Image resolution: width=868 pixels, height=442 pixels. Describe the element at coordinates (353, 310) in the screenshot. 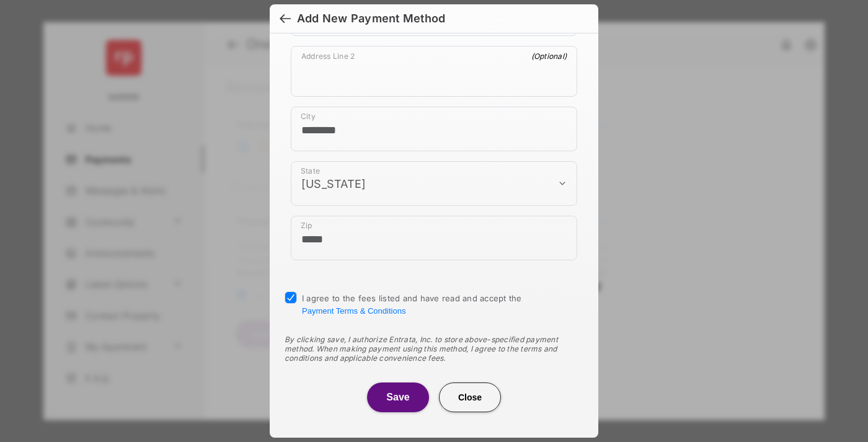

I see `button: I agree to the fees listed and have read and accept the` at that location.